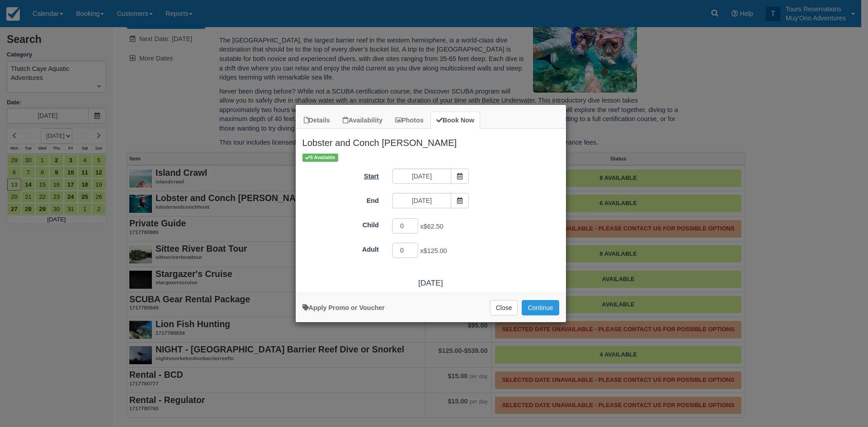 The width and height of the screenshot is (868, 427). What do you see at coordinates (541, 308) in the screenshot?
I see `button: Add to Booking` at bounding box center [541, 308].